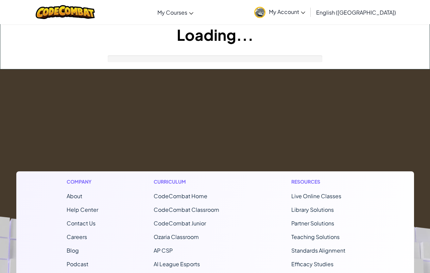 The image size is (430, 273). Describe the element at coordinates (316, 237) in the screenshot. I see `a: Teaching Solutions` at that location.